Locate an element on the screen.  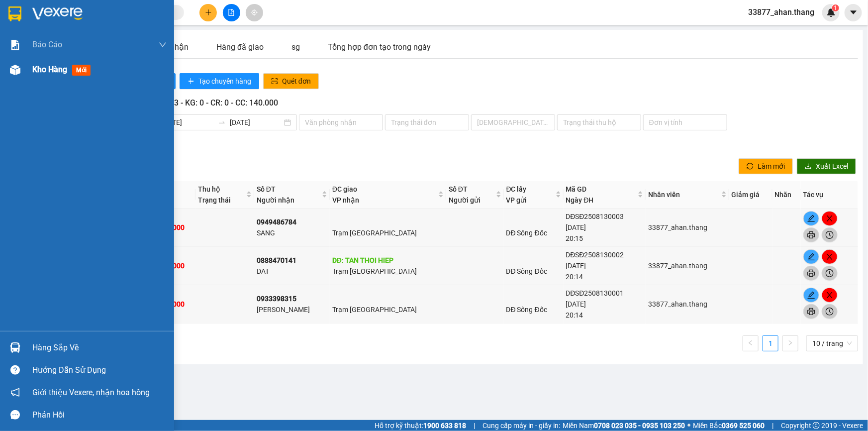
span: file-add is located at coordinates (232, 12).